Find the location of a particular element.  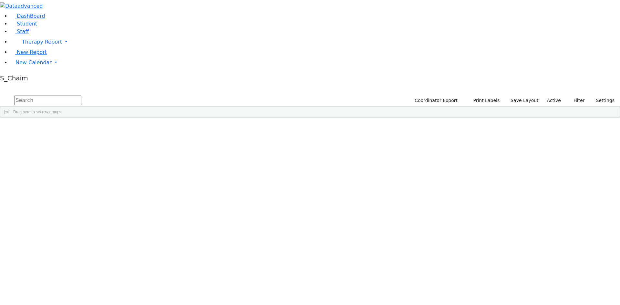

a: Therapy Report is located at coordinates (315, 42).